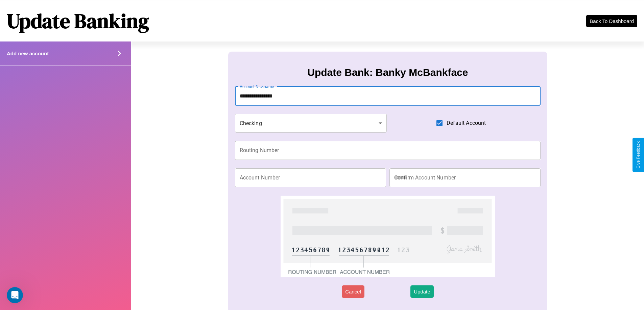 Image resolution: width=644 pixels, height=310 pixels. Describe the element at coordinates (311, 123) in the screenshot. I see `div: Checking` at that location.